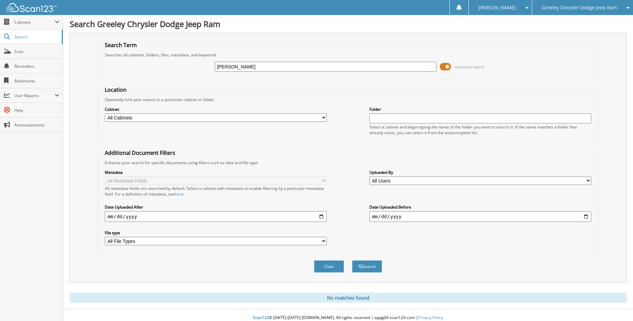 The width and height of the screenshot is (633, 321). Describe the element at coordinates (34, 22) in the screenshot. I see `span: Cabinets` at that location.